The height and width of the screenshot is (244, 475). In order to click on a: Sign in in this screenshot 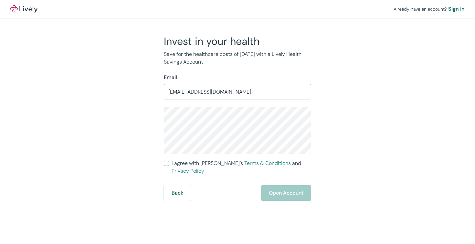, I will do `click(456, 9)`.